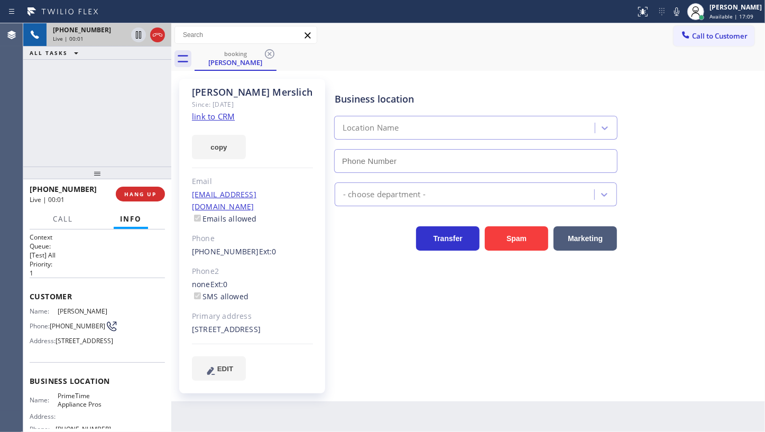 The image size is (765, 432). Describe the element at coordinates (213, 116) in the screenshot. I see `a: link to CRM` at that location.